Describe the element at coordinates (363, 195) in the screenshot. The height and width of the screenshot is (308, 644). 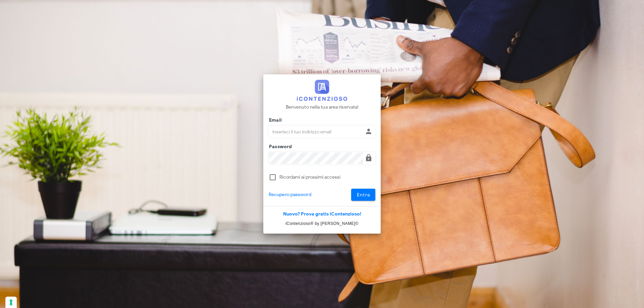
I see `span: Entra` at that location.